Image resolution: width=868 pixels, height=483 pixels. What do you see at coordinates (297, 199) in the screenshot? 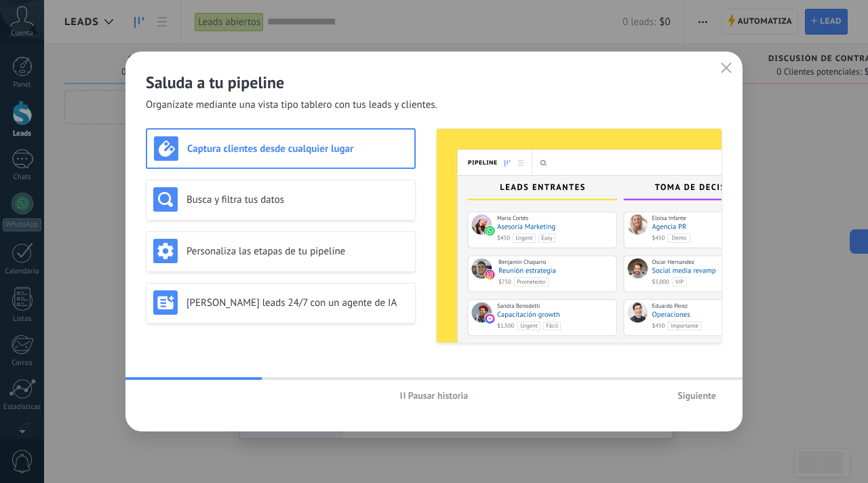
I see `h3: Busca y filtra tus datos` at bounding box center [297, 199].